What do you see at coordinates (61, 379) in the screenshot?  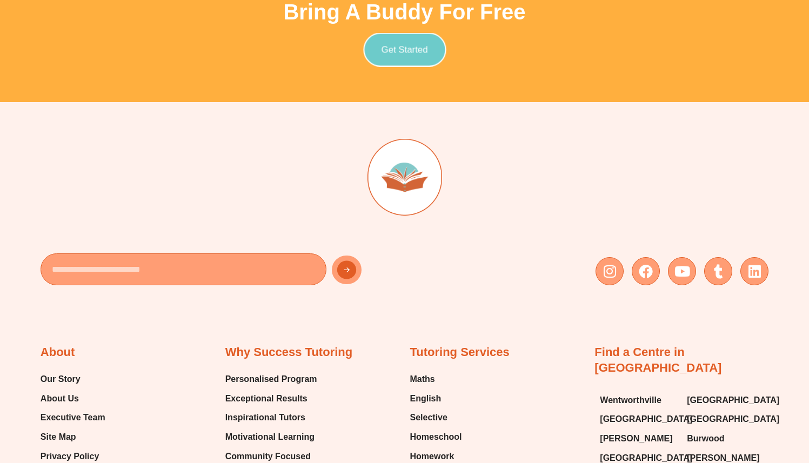 I see `span: Our Story` at bounding box center [61, 379].